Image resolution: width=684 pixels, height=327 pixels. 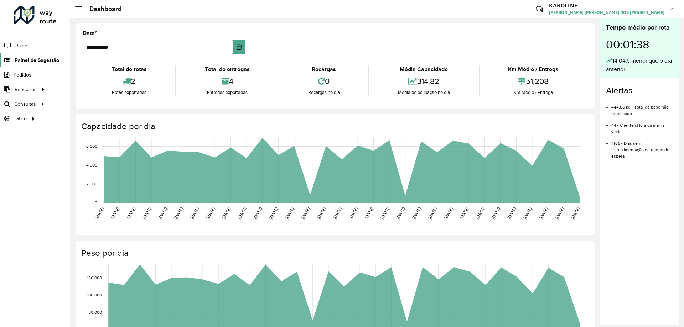 I want to click on div: 0, so click(x=324, y=81).